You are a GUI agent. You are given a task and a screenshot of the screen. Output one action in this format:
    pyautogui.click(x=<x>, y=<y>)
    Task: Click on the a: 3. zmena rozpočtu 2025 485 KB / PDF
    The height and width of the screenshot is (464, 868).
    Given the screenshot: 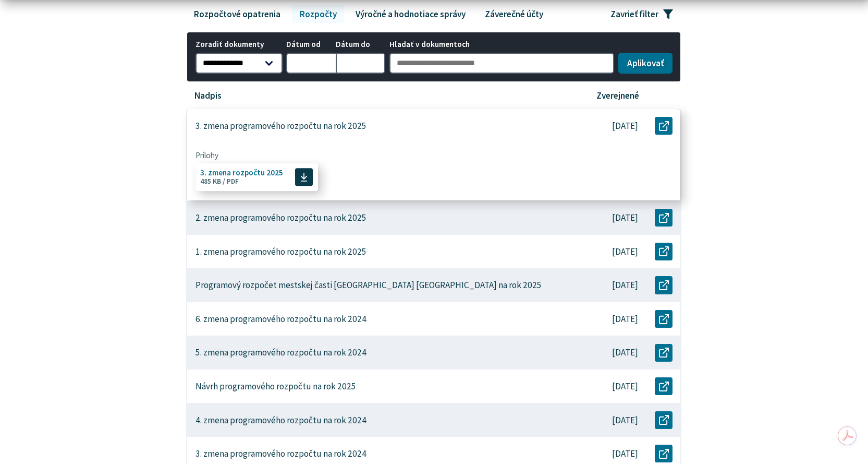 What is the action you would take?
    pyautogui.click(x=256, y=177)
    